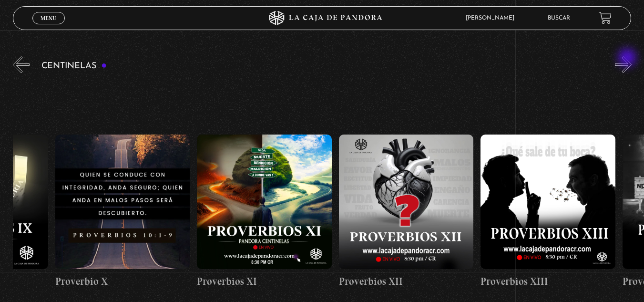  What do you see at coordinates (48, 26) in the screenshot?
I see `span: Cerrar` at bounding box center [48, 26].